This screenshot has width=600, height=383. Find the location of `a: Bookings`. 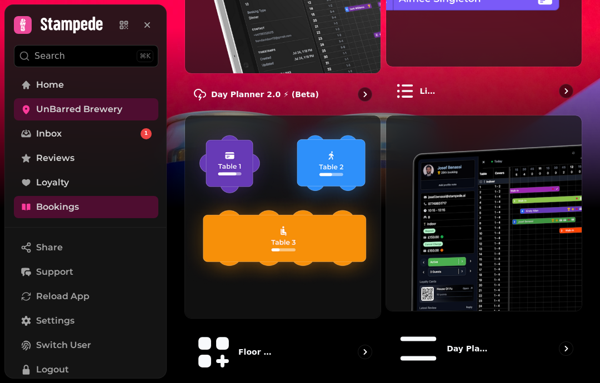

a: Bookings is located at coordinates (86, 207).